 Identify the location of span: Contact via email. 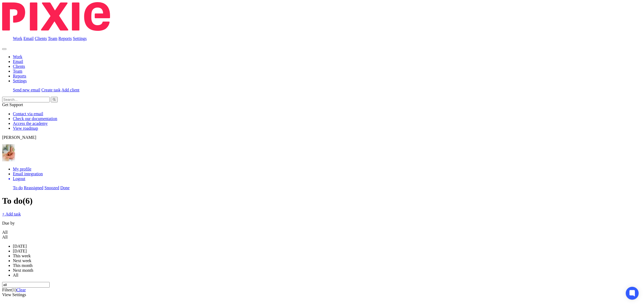
(28, 113).